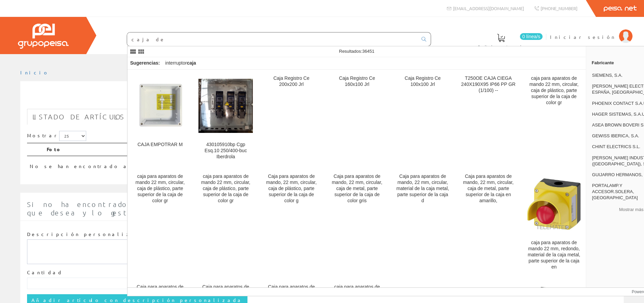 Image resolution: width=644 pixels, height=303 pixels. Describe the element at coordinates (272, 39) in the screenshot. I see `input: Buscar ...` at that location.